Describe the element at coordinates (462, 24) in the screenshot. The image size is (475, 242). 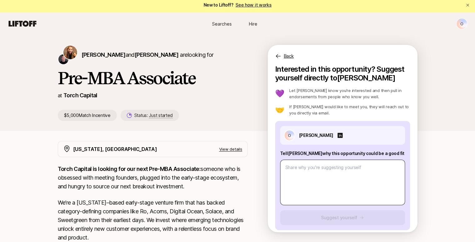
I see `button: O` at that location.